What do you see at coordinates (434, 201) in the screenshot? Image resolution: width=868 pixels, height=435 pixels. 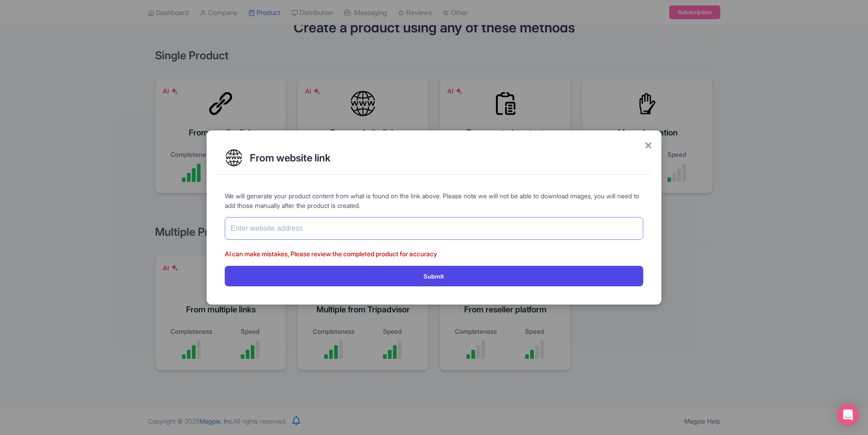 I see `p: We will generate your product content from what is found on the link above. Please note we will n...` at bounding box center [434, 201].